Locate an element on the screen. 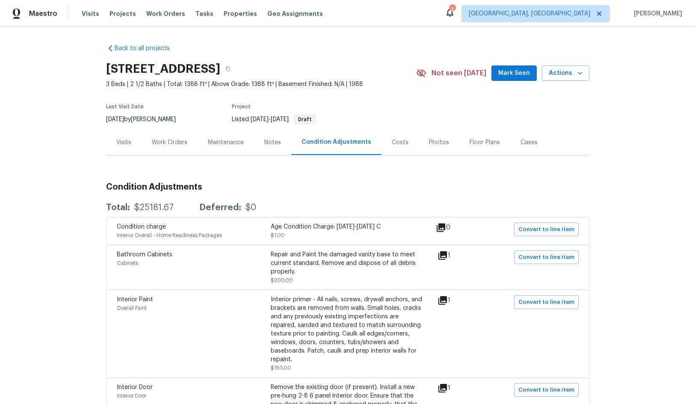  span: Actions is located at coordinates (566, 73).